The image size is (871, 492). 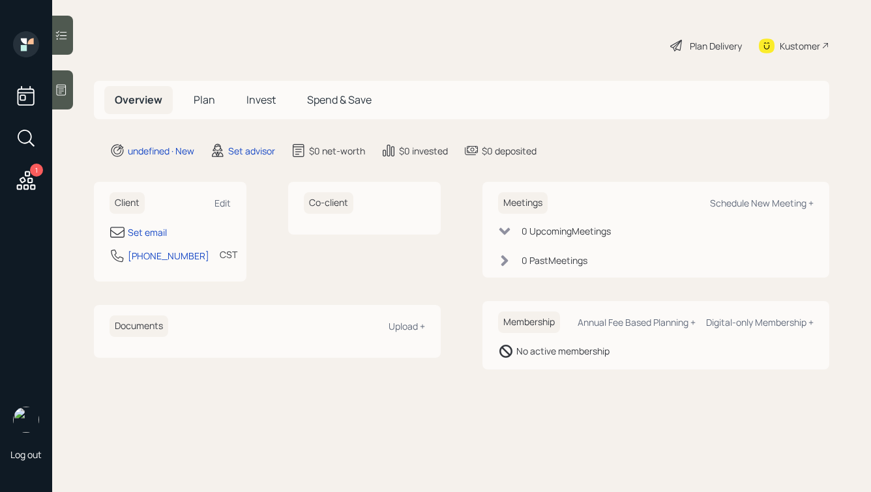 What do you see at coordinates (204, 100) in the screenshot?
I see `span: Plan` at bounding box center [204, 100].